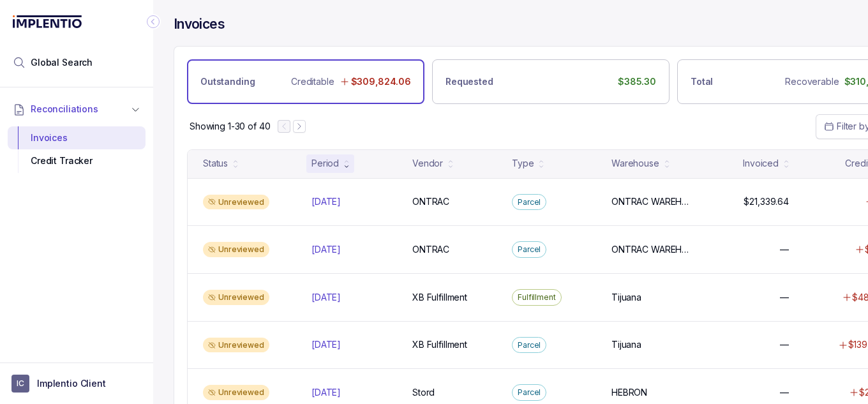 The height and width of the screenshot is (404, 868). Describe the element at coordinates (637, 82) in the screenshot. I see `p: $385.30` at that location.